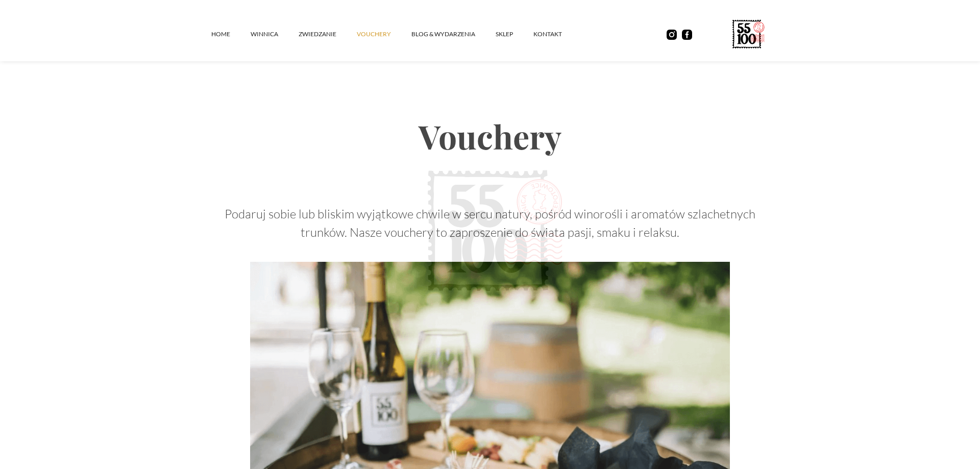 The width and height of the screenshot is (980, 469). Describe the element at coordinates (231, 34) in the screenshot. I see `a: Home` at that location.